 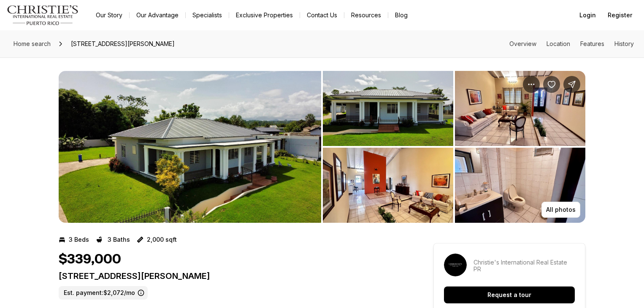 I want to click on a: Our Advantage, so click(x=157, y=15).